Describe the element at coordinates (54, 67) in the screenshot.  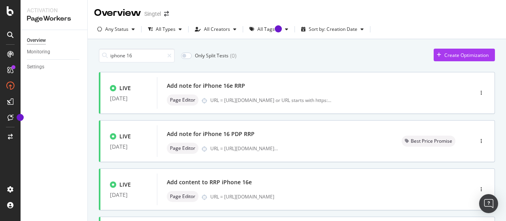
I see `a: Settings` at that location.